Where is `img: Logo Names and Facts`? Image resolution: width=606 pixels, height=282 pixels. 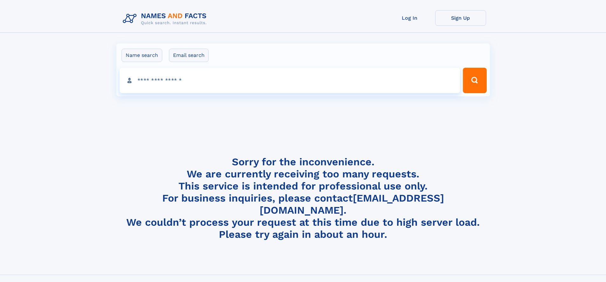
img: Logo Names and Facts is located at coordinates (166, 19).